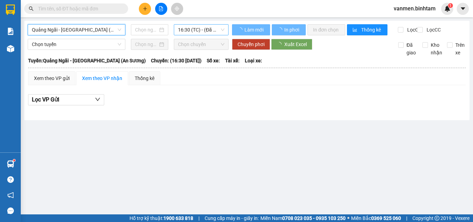 Image resolution: width=473 pixels, height=222 pixels. Describe the element at coordinates (372, 30) in the screenshot. I see `span: Thống kê` at that location.